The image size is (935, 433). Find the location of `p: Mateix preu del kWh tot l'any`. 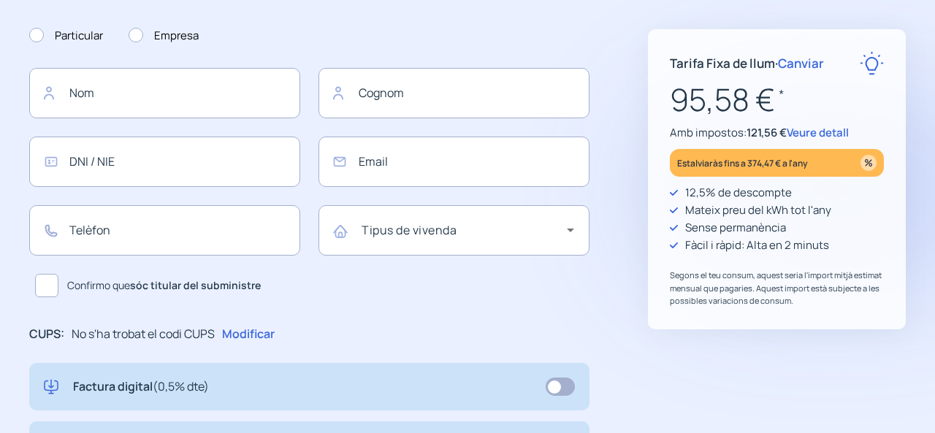

p: Mateix preu del kWh tot l'any is located at coordinates (758, 210).